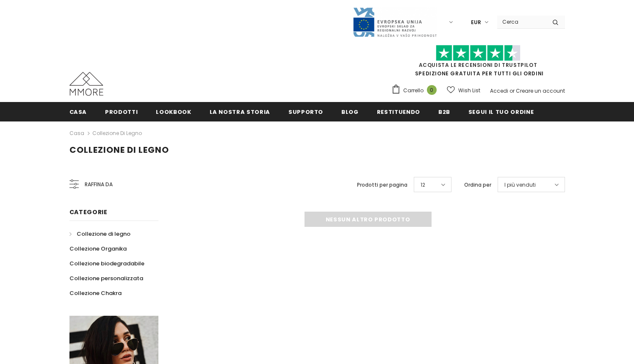  Describe the element at coordinates (444, 112) in the screenshot. I see `span: B2B` at that location.